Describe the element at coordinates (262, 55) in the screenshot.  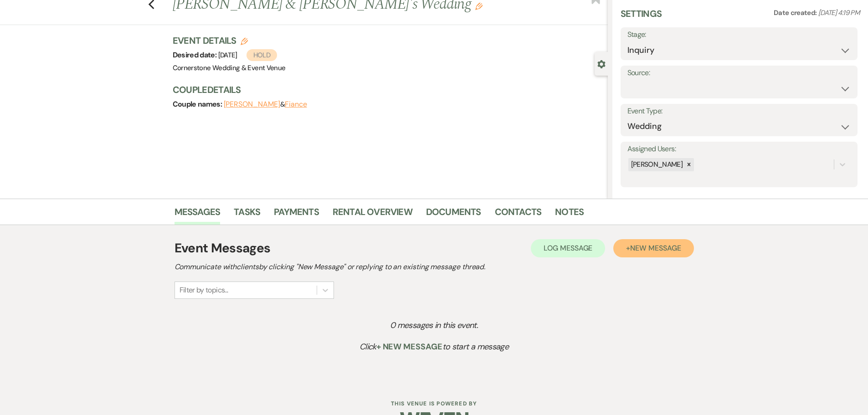
I see `span: Hold` at that location.